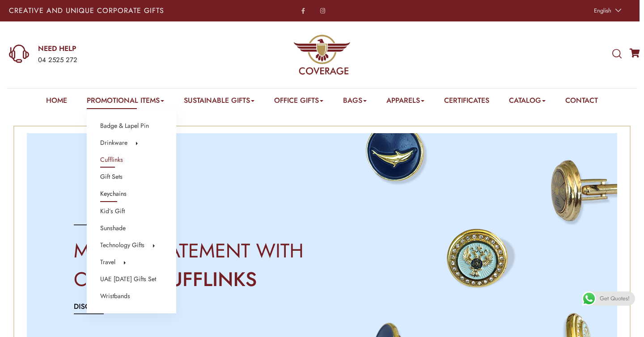 This screenshot has height=337, width=644. I want to click on a: Office Gifts, so click(299, 102).